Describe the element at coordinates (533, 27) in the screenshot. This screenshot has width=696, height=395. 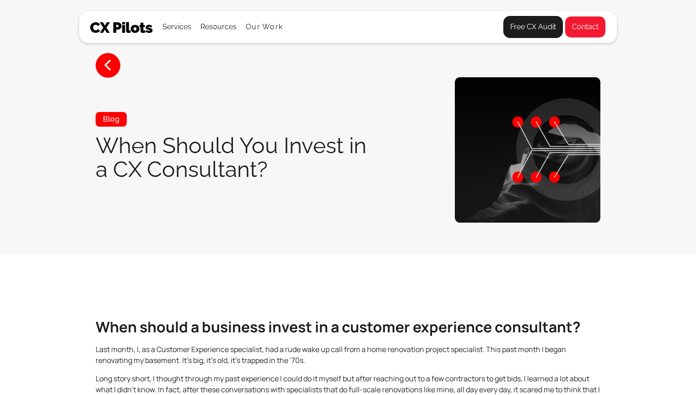
I see `a: Free CX Audit` at that location.